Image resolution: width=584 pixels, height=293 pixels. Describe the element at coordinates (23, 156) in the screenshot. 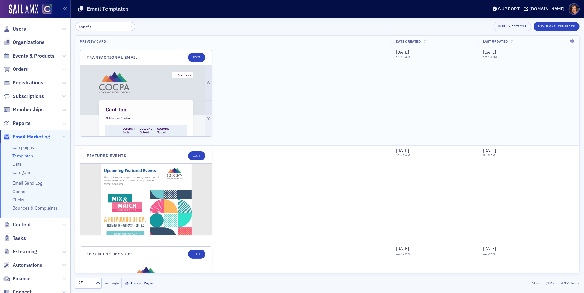

I see `a: Templates` at that location.